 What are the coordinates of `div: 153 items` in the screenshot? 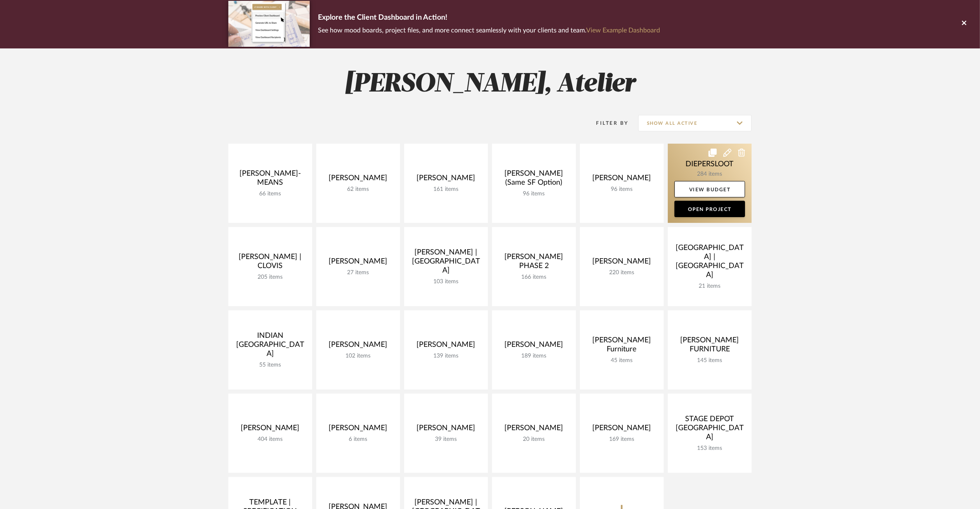 It's located at (710, 448).